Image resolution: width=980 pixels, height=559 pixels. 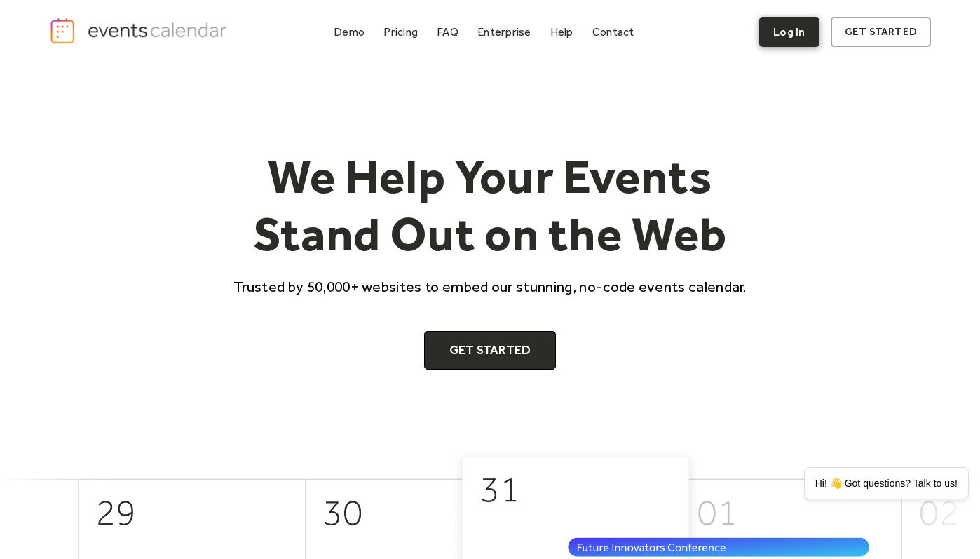 What do you see at coordinates (562, 32) in the screenshot?
I see `a: Help` at bounding box center [562, 32].